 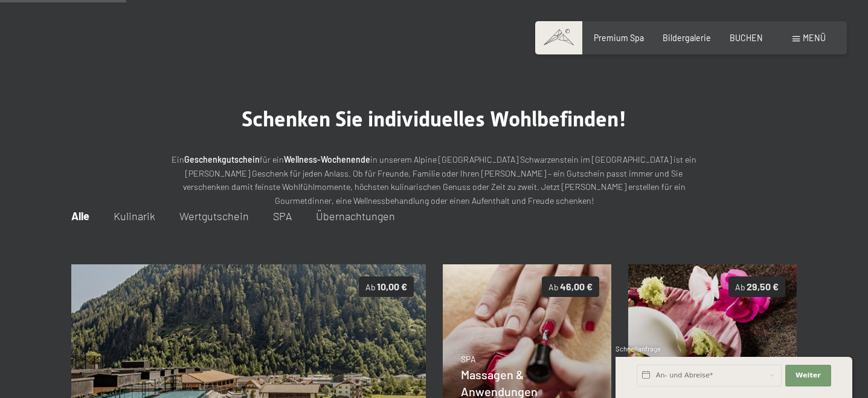 I want to click on button: Weiter, so click(x=808, y=375).